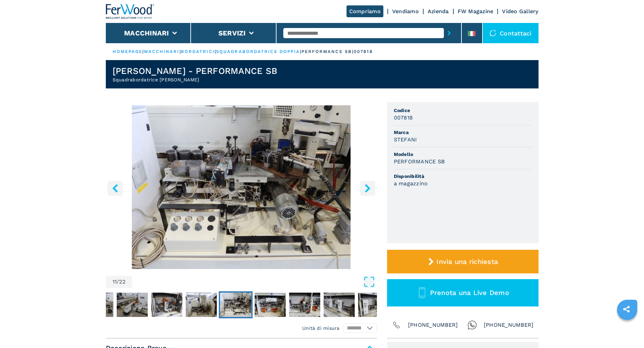 The image size is (644, 348). Describe the element at coordinates (476, 11) in the screenshot. I see `a: FW Magazine` at that location.